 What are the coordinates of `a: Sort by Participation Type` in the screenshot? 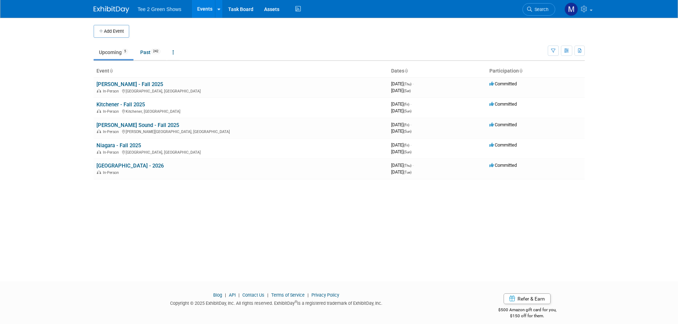 It's located at (520, 71).